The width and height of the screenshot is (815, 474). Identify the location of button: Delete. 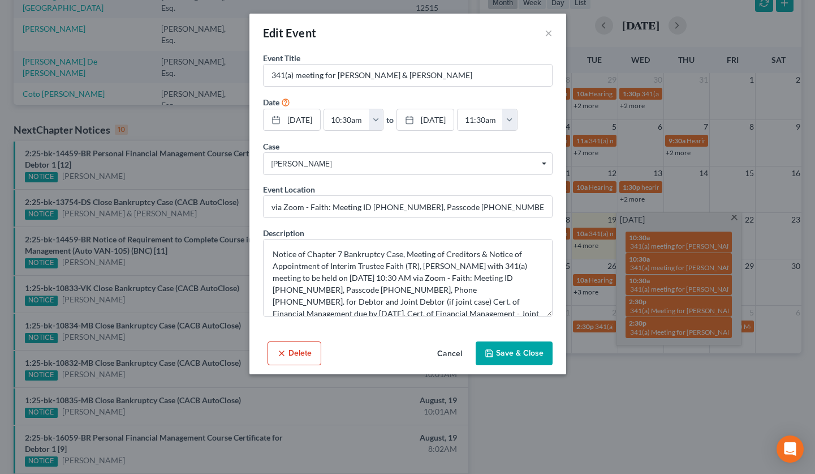
(294, 353).